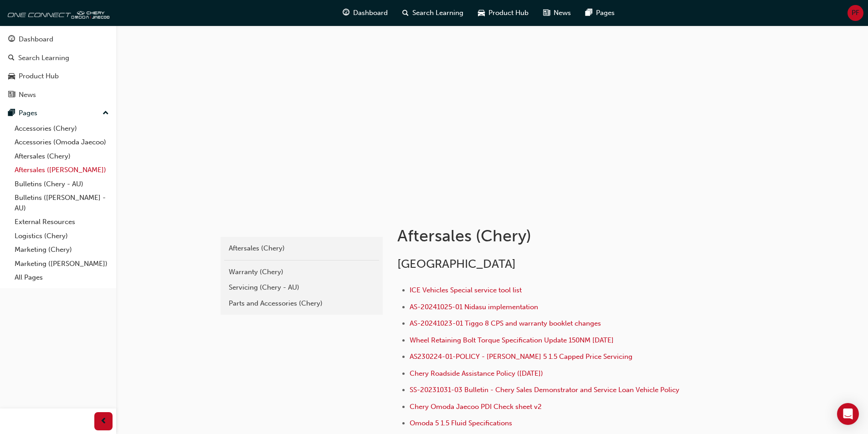 Image resolution: width=868 pixels, height=434 pixels. Describe the element at coordinates (848, 414) in the screenshot. I see `div: Open Intercom Messenger` at that location.